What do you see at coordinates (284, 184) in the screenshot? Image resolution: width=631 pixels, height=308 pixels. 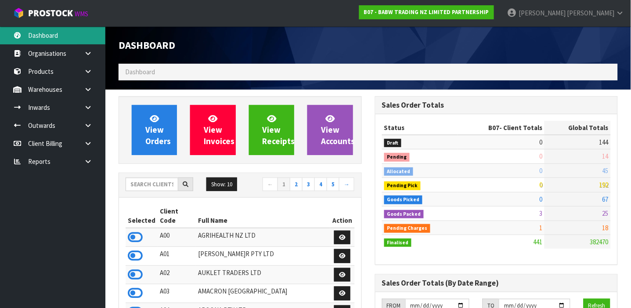 I see `a: 1` at bounding box center [284, 184].